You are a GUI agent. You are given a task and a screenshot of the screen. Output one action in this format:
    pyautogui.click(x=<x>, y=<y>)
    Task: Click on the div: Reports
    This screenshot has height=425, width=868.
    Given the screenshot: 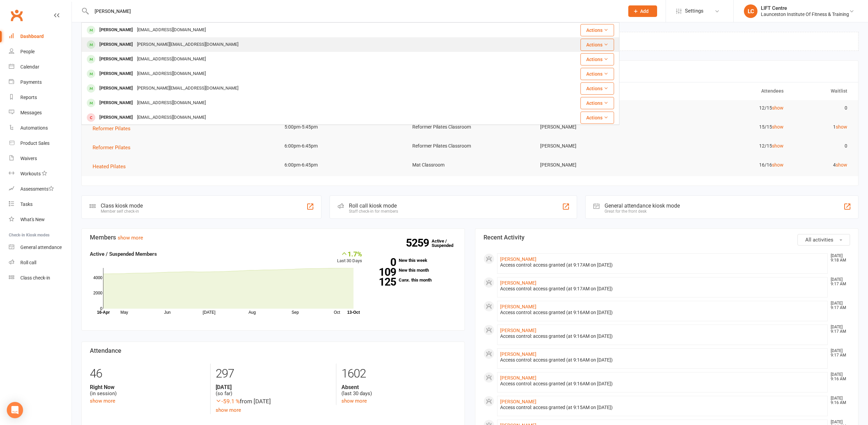 What is the action you would take?
    pyautogui.click(x=28, y=97)
    